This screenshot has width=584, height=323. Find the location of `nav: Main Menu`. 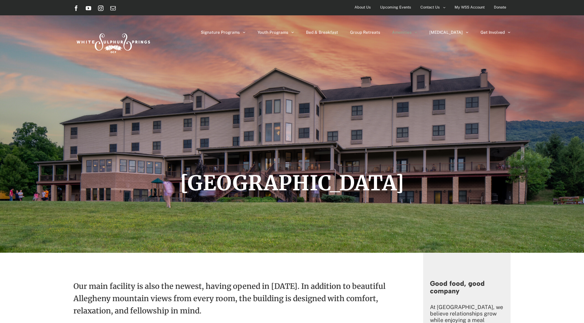

nav: Main Menu is located at coordinates (355, 32).